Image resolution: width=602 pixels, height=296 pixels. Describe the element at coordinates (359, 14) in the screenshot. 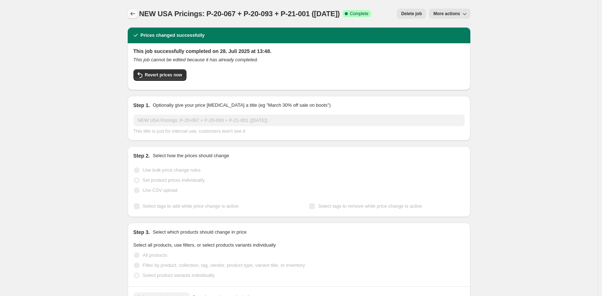

I see `span: Complete` at that location.